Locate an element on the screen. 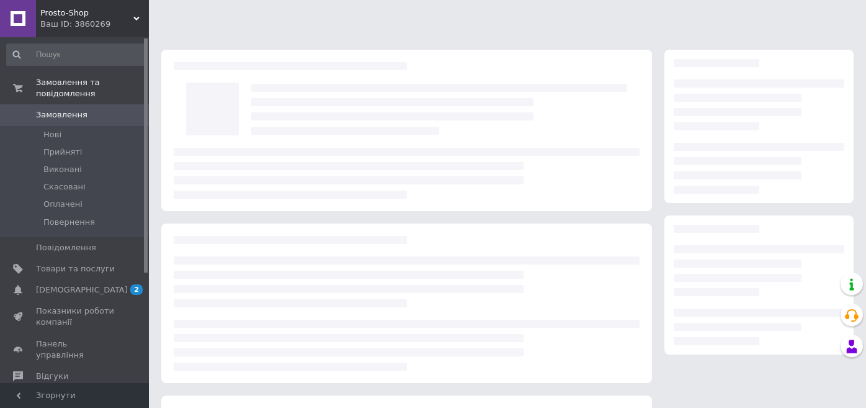 The width and height of the screenshot is (866, 408). span: Прийняті is located at coordinates (63, 152).